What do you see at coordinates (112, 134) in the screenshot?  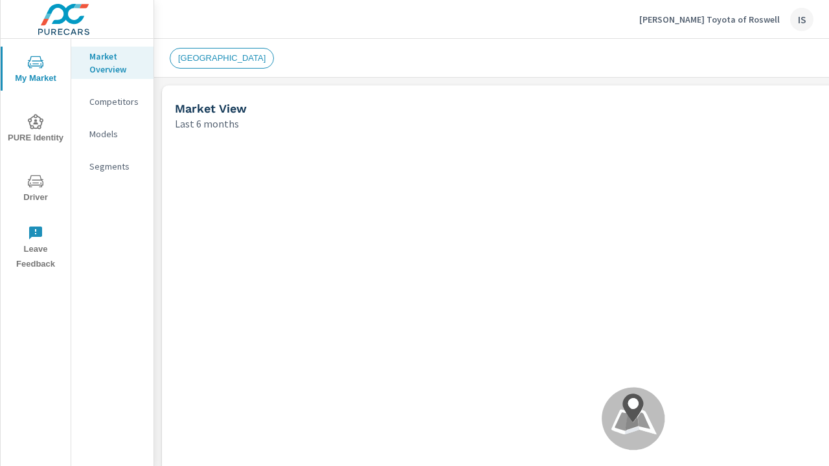 I see `div: Models` at bounding box center [112, 134].